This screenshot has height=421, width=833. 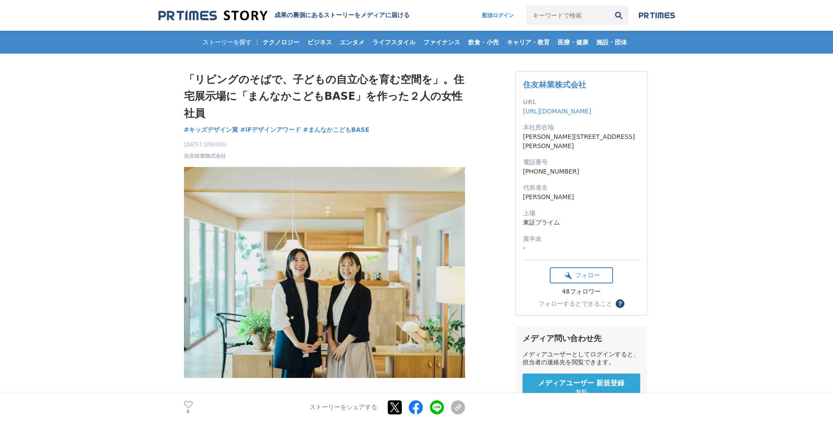 What do you see at coordinates (581, 358) in the screenshot?
I see `div: メディアユーザーとしてログインすると、担当者の連絡先を閲覧できます。` at bounding box center [581, 358].